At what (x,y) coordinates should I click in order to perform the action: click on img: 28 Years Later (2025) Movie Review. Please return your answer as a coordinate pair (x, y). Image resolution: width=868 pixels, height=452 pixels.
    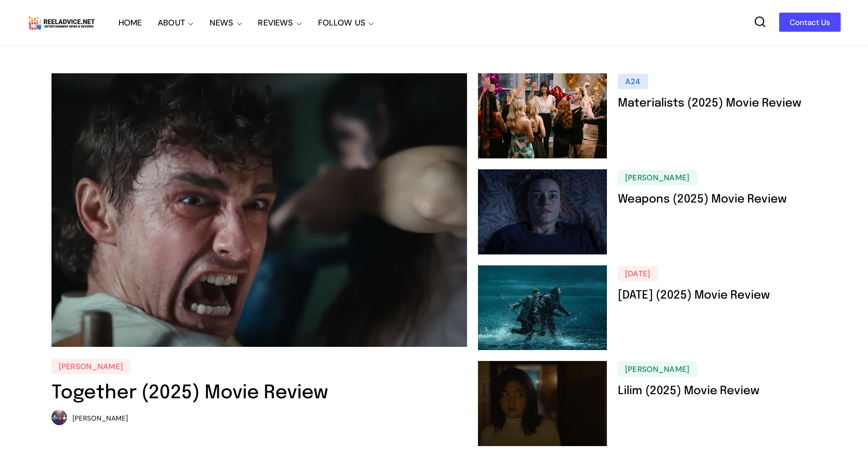
    Looking at the image, I should click on (542, 308).